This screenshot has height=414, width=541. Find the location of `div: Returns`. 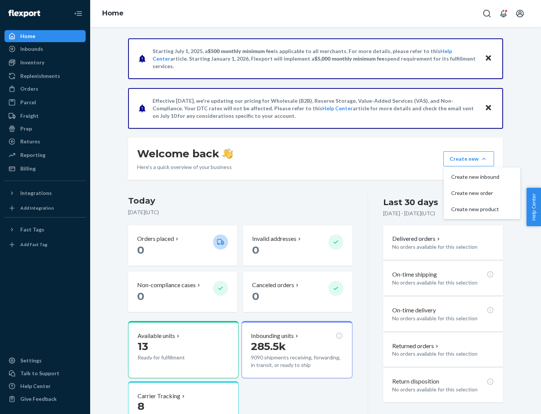

div: Returns is located at coordinates (30, 141).